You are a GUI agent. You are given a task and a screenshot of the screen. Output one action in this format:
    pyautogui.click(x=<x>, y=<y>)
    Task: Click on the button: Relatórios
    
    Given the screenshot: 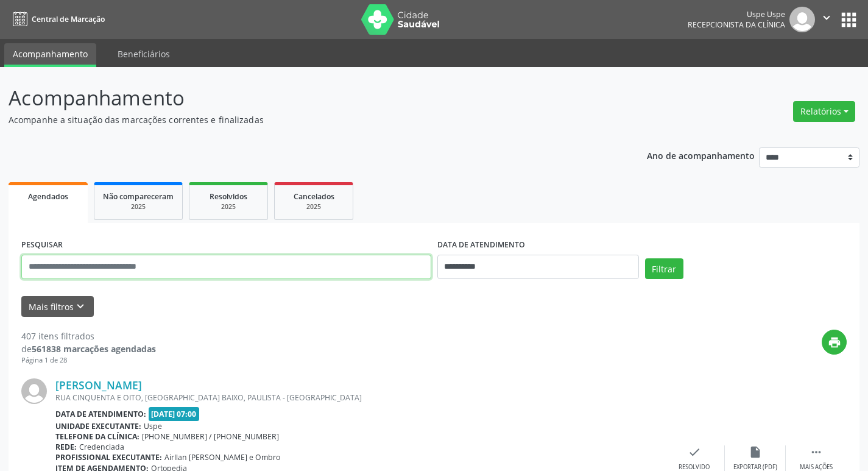 What is the action you would take?
    pyautogui.click(x=824, y=111)
    